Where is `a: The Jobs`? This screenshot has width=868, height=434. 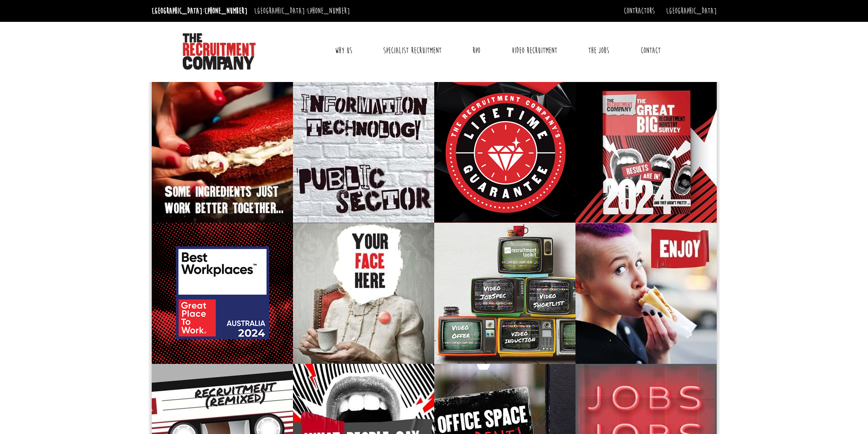
a: The Jobs is located at coordinates (598, 51).